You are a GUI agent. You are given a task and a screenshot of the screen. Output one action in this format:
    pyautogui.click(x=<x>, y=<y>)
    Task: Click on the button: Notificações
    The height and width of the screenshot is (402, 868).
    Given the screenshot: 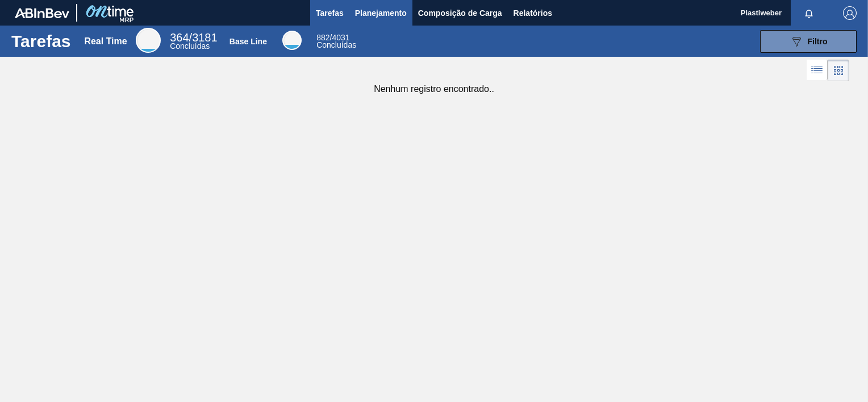 What is the action you would take?
    pyautogui.click(x=809, y=13)
    